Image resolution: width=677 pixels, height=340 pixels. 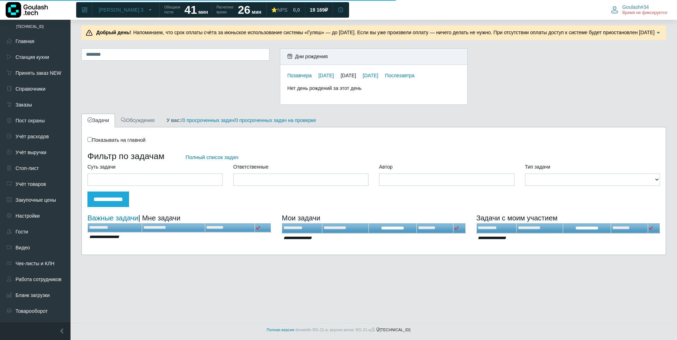 I want to click on span: Goulash#34, so click(x=636, y=7).